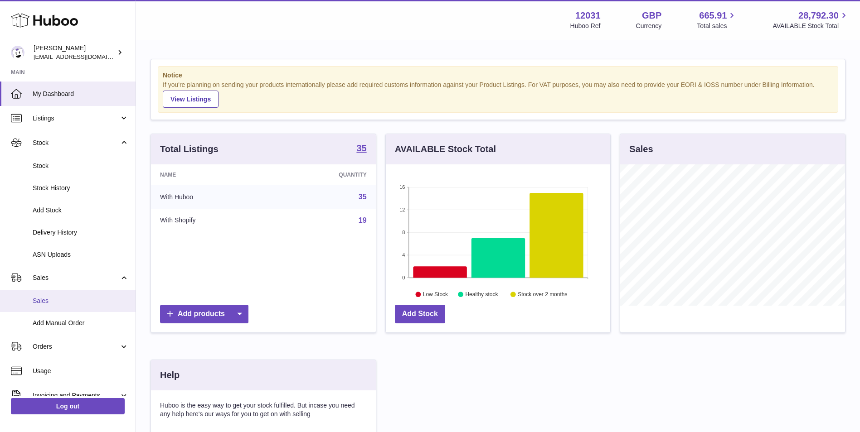 Image resolution: width=860 pixels, height=432 pixels. Describe the element at coordinates (263, 410) in the screenshot. I see `p: Huboo is the easy way to get your stock fulfilled. But incase you need any help here's our ways f...` at that location.